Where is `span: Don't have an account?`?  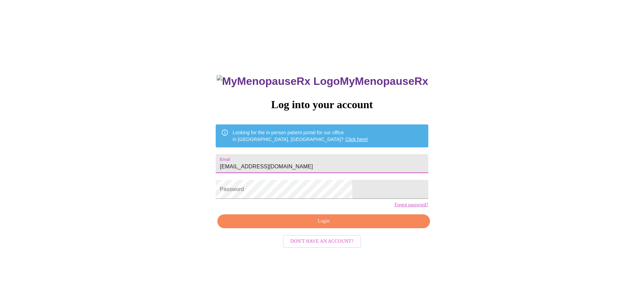
span: Don't have an account? is located at coordinates (322, 241).